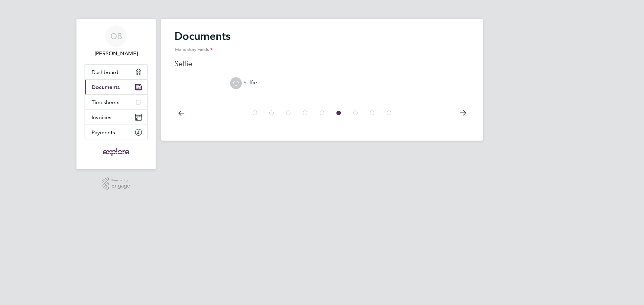 The width and height of the screenshot is (644, 305). I want to click on span: Invoices, so click(101, 117).